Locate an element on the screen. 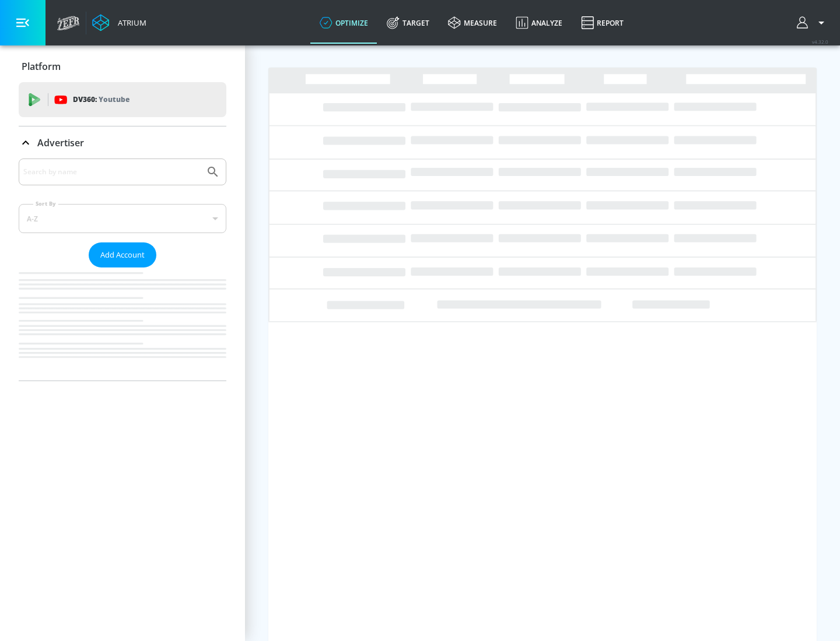 The image size is (840, 641). button: Add Account is located at coordinates (123, 255).